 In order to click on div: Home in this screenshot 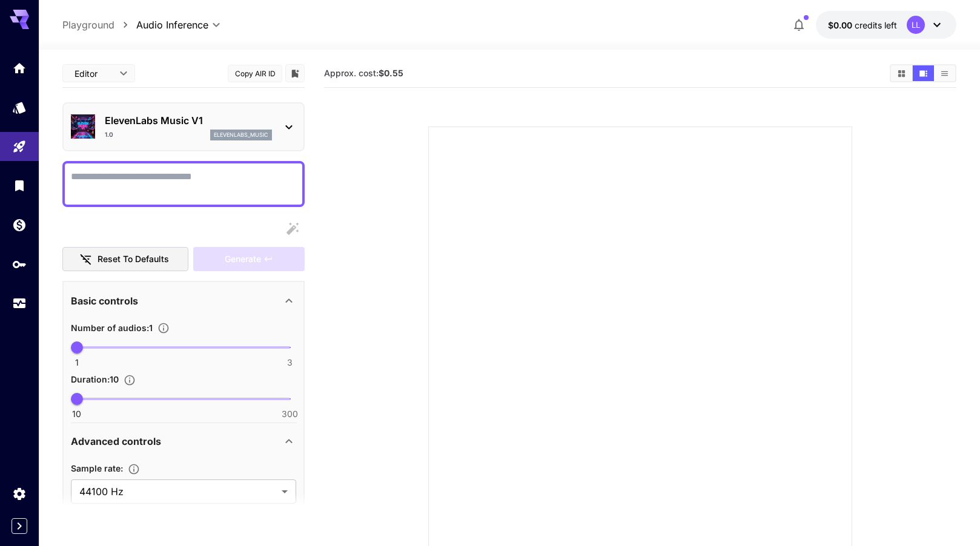, I will do `click(19, 68)`.